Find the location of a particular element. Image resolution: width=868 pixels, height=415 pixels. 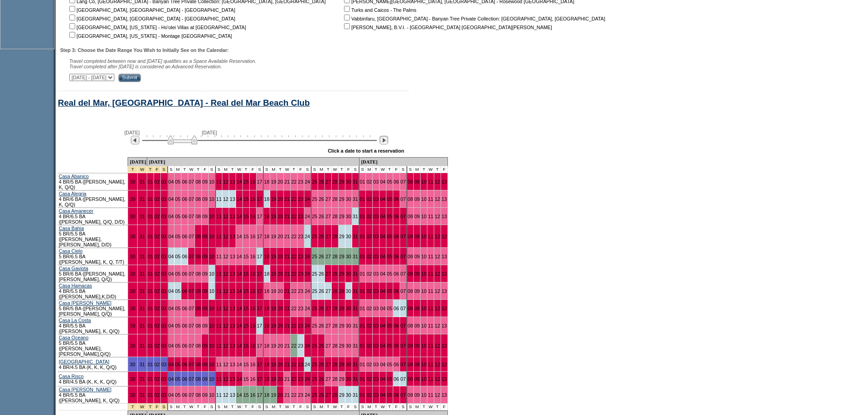

a: 19 is located at coordinates (273, 199).